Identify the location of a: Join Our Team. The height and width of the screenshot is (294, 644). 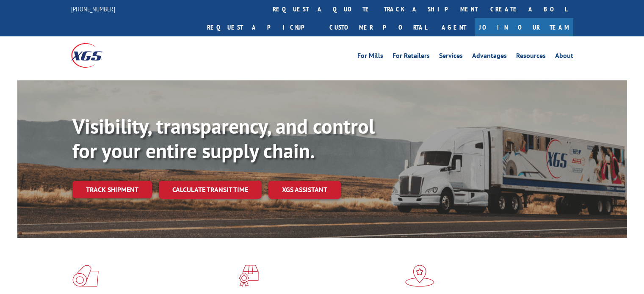
(524, 27).